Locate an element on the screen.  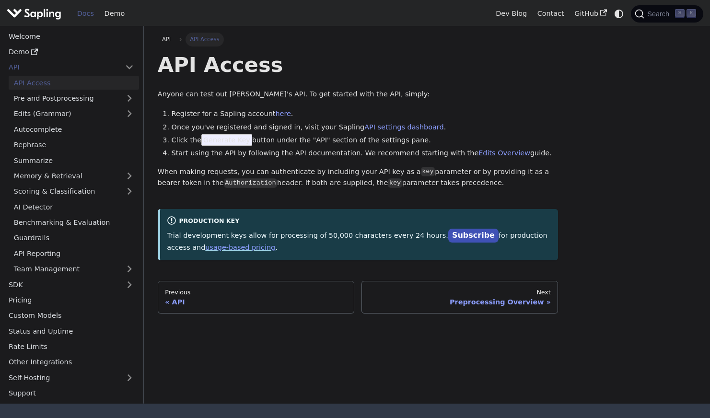
a: Self-Hosting is located at coordinates (71, 377).